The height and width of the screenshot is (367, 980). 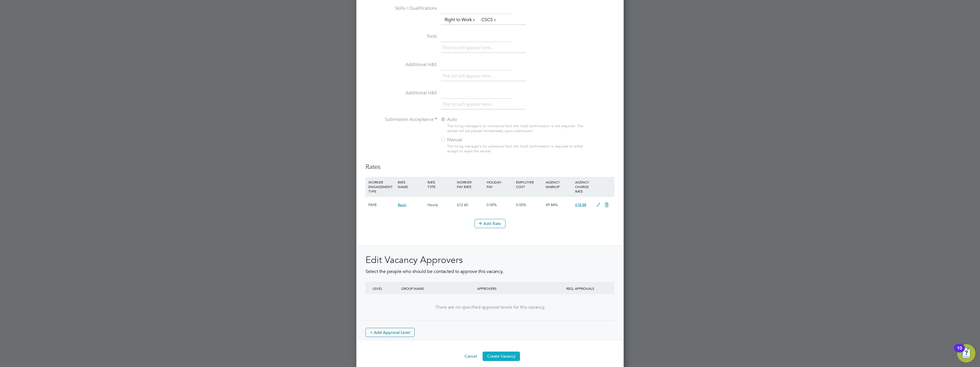 What do you see at coordinates (381, 187) in the screenshot?
I see `div: WORKER ENGAGEMENT TYPE` at bounding box center [381, 187].